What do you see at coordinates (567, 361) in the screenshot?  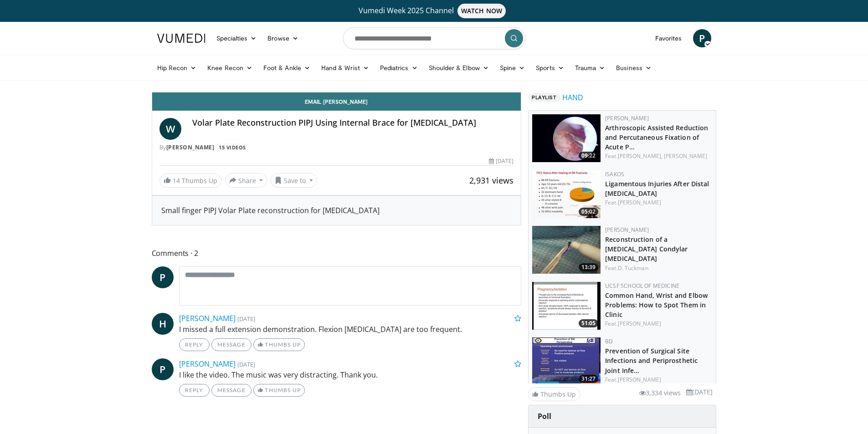 I see `a: 31:27` at bounding box center [567, 361].